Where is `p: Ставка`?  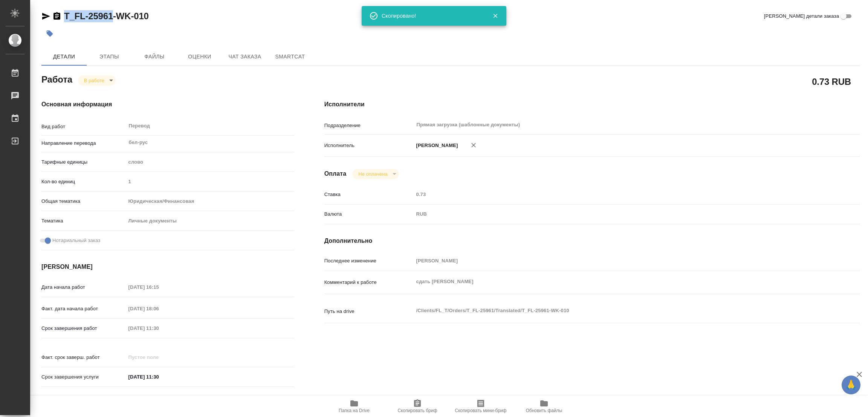 p: Ставка is located at coordinates (369, 194).